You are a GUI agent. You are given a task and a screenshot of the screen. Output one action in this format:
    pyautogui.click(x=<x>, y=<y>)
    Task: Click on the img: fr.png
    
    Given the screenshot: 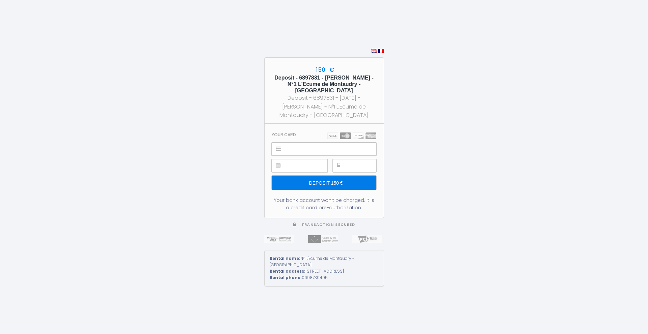 What is the action you would take?
    pyautogui.click(x=381, y=51)
    